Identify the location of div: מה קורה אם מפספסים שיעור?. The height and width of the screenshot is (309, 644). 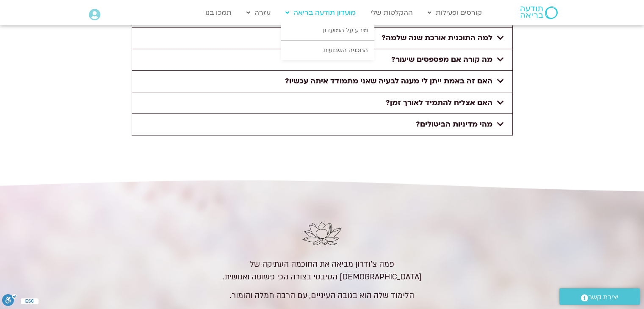
(322, 60).